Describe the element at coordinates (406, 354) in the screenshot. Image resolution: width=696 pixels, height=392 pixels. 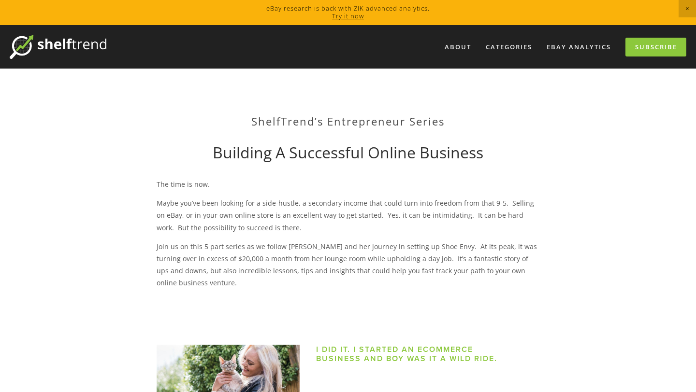
I see `a: I Did It. I Started An Ecommerce Business And Boy Was It A Wild Ride.` at that location.